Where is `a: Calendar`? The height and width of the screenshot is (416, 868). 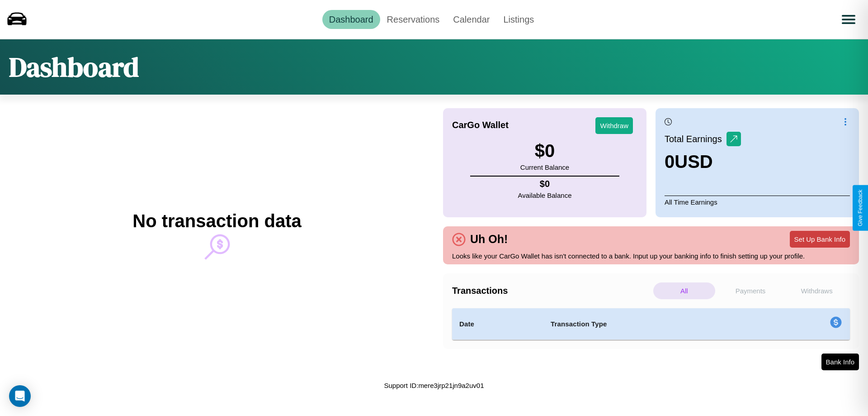 a: Calendar is located at coordinates (470, 20).